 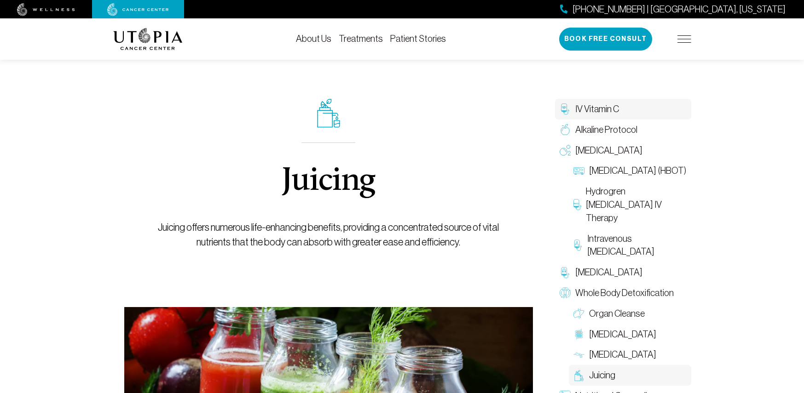 I want to click on img: wellness, so click(x=46, y=10).